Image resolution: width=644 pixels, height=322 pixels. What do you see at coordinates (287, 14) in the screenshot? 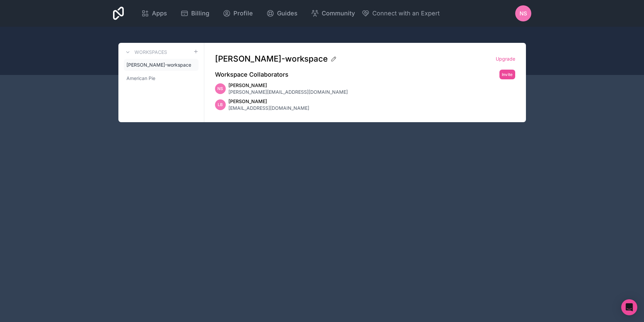
I see `span: Guides` at bounding box center [287, 14].